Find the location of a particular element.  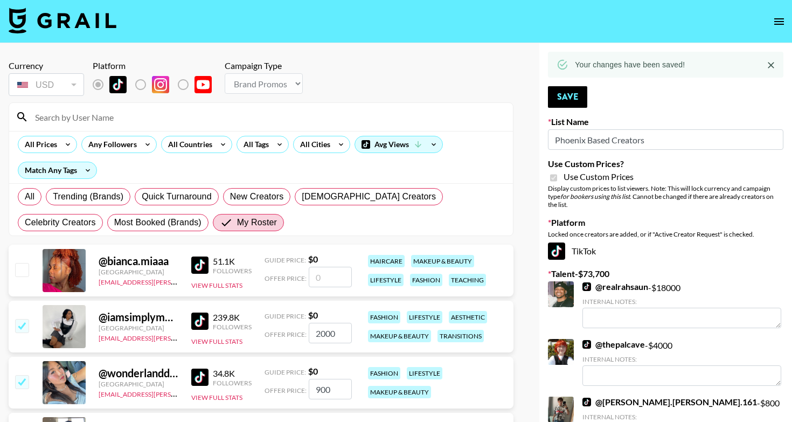

div: List locked to TikTok. is located at coordinates (156, 85).